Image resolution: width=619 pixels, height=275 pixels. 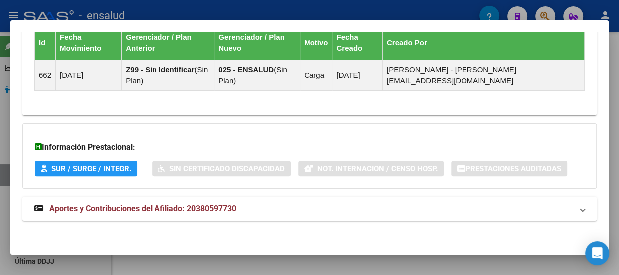 I want to click on button: Prestaciones Auditadas, so click(x=509, y=168).